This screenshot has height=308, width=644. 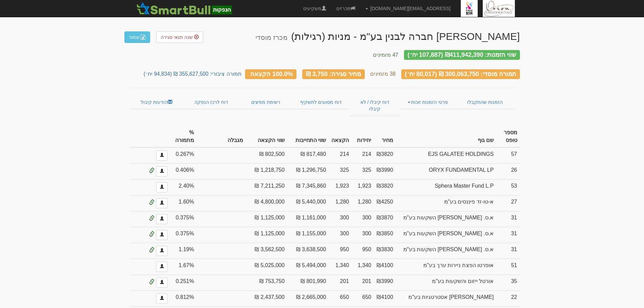 What do you see at coordinates (183, 136) in the screenshot?
I see `th: % מתמורה` at bounding box center [183, 136].